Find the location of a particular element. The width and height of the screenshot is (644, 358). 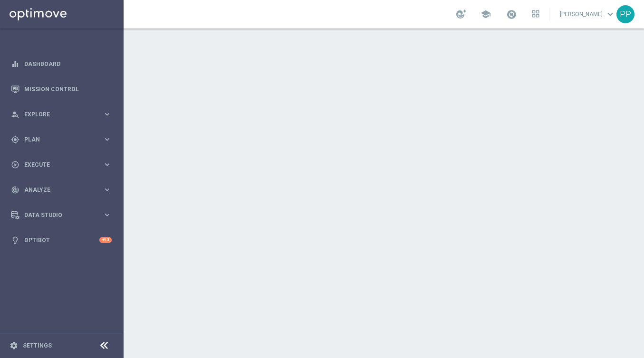

div: track_changes Analyze keyboard_arrow_right is located at coordinates (62, 190).